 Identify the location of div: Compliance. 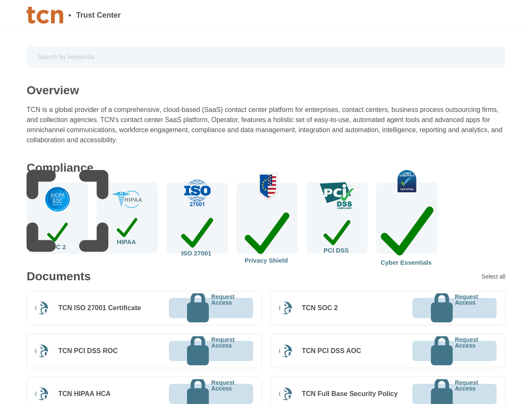
(60, 168).